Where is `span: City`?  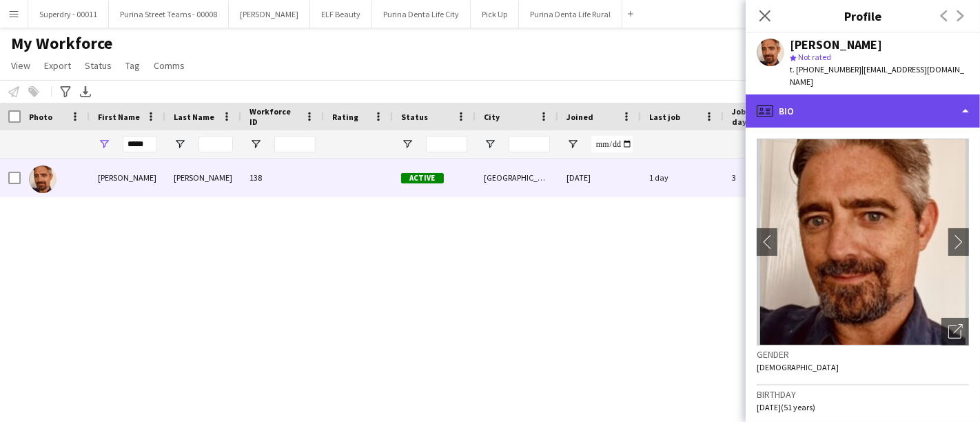 span: City is located at coordinates (491, 117).